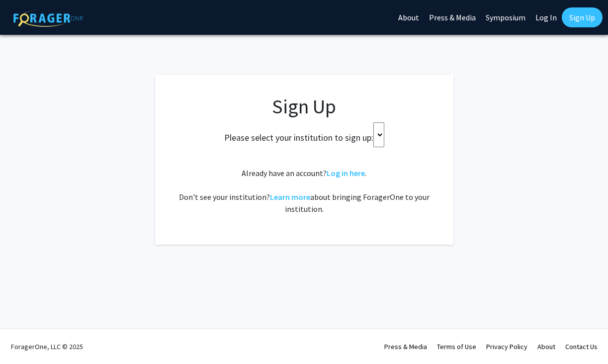 This screenshot has height=364, width=608. What do you see at coordinates (582, 17) in the screenshot?
I see `a: Sign Up` at bounding box center [582, 17].